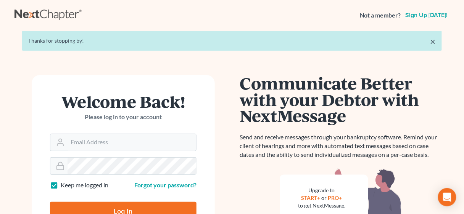  Describe the element at coordinates (341, 100) in the screenshot. I see `h1: Communicate Better with your Debtor with NextMessage` at that location.